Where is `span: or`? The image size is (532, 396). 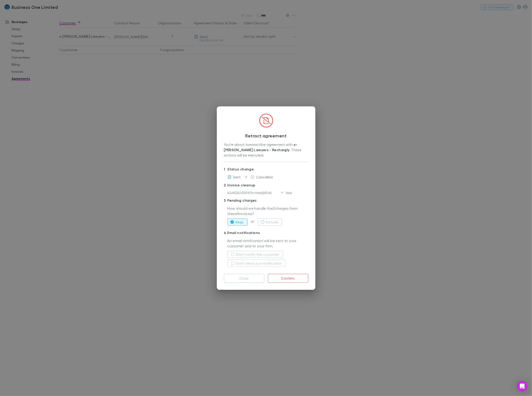 span: or is located at coordinates (253, 221).